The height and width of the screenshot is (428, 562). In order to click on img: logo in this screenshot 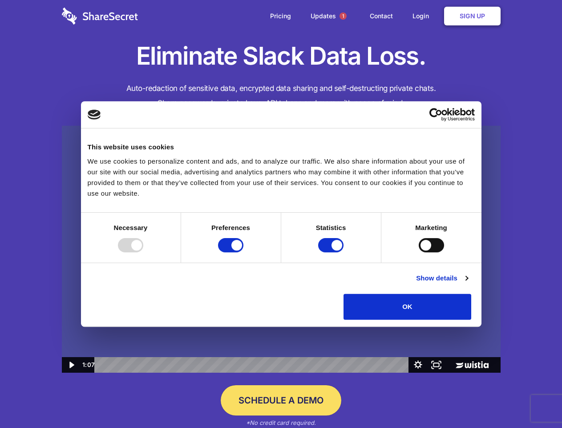, I will do `click(94, 114)`.